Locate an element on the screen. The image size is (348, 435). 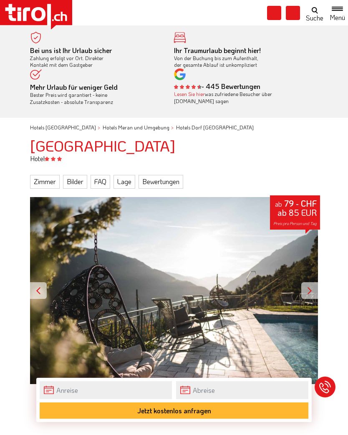
a: Lesen Sie hier is located at coordinates (189, 94).